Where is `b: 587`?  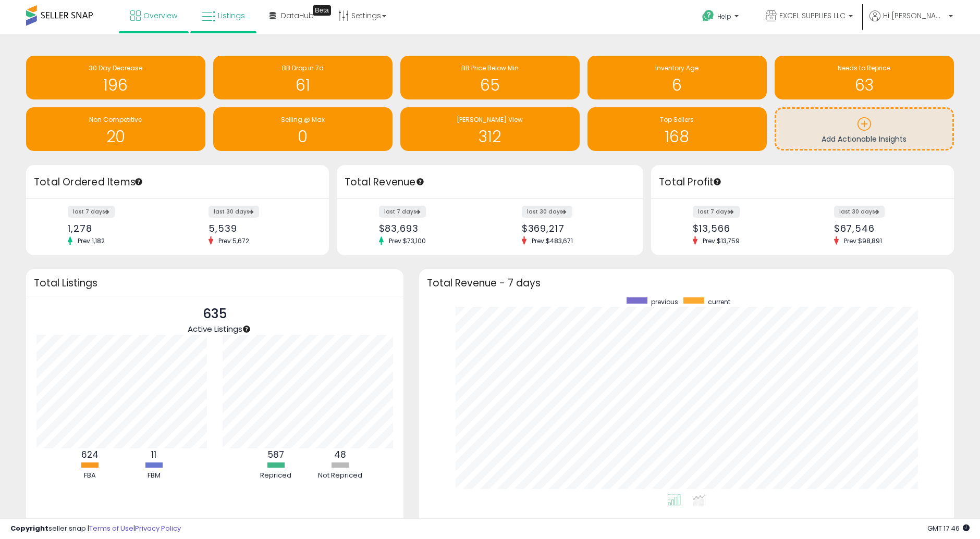 b: 587 is located at coordinates (276, 455).